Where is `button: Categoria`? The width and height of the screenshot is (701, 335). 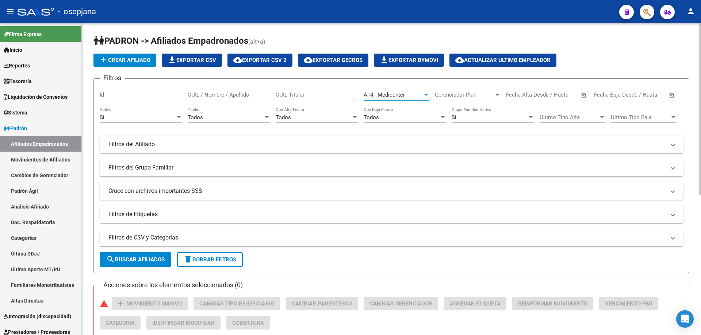
button: Categoria is located at coordinates (120, 323).